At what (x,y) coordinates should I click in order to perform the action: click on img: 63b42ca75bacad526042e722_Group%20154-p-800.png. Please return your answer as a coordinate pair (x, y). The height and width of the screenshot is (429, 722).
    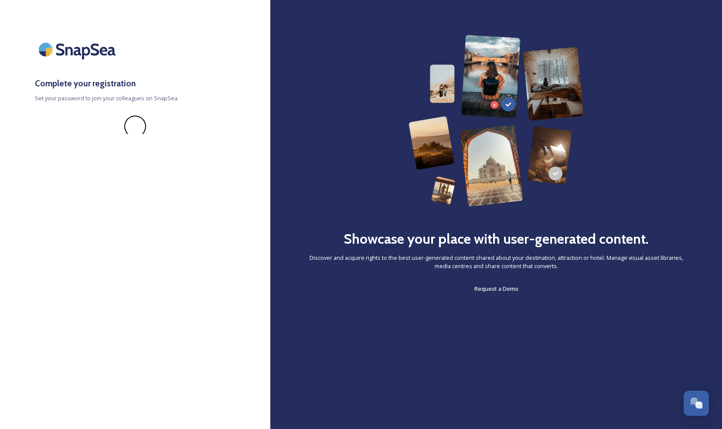
    Looking at the image, I should click on (496, 121).